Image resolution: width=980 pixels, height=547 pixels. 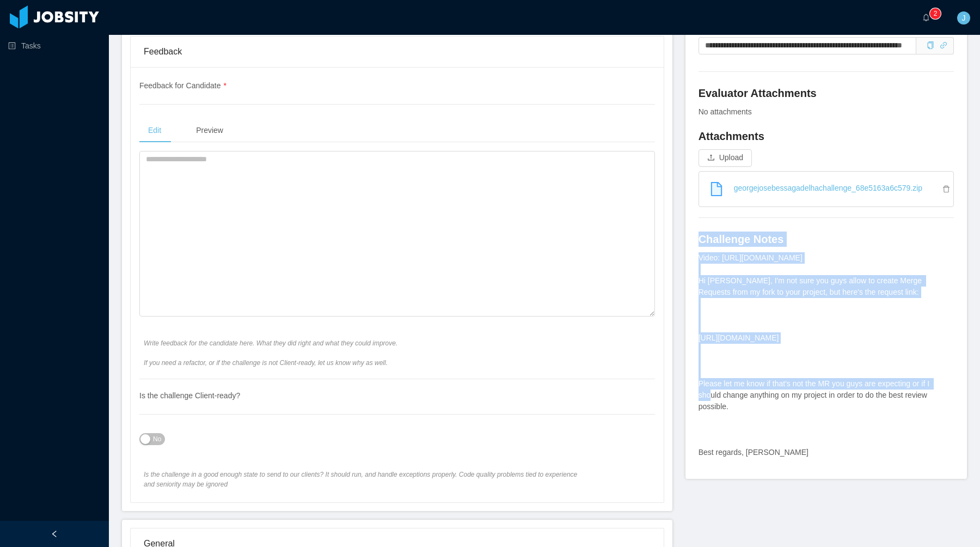 I want to click on h4: Evaluator Attachments, so click(x=826, y=93).